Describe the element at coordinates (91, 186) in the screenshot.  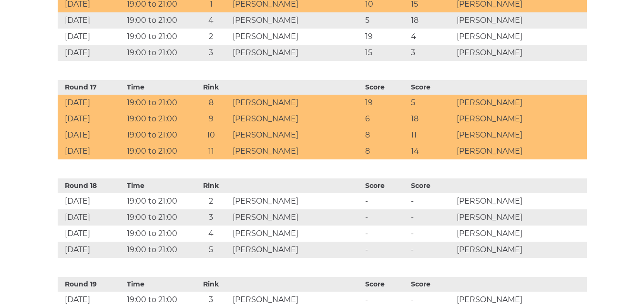
I see `th: Round 18` at that location.